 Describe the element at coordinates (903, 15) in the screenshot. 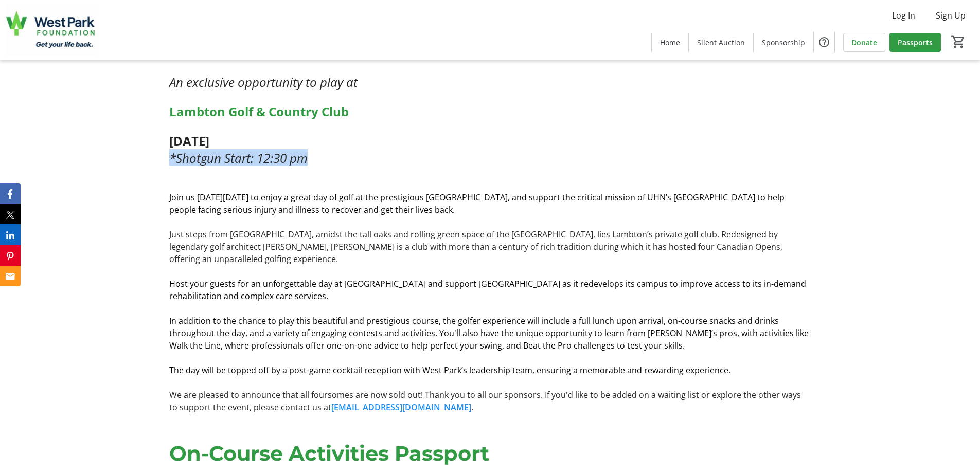

I see `span: Log In` at that location.